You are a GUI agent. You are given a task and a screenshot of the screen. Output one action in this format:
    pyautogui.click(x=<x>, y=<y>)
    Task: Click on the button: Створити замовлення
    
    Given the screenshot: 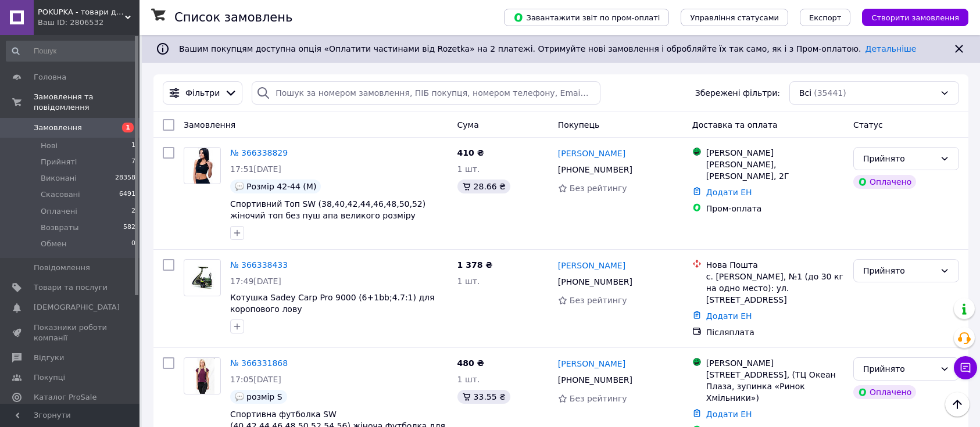 What is the action you would take?
    pyautogui.click(x=915, y=18)
    